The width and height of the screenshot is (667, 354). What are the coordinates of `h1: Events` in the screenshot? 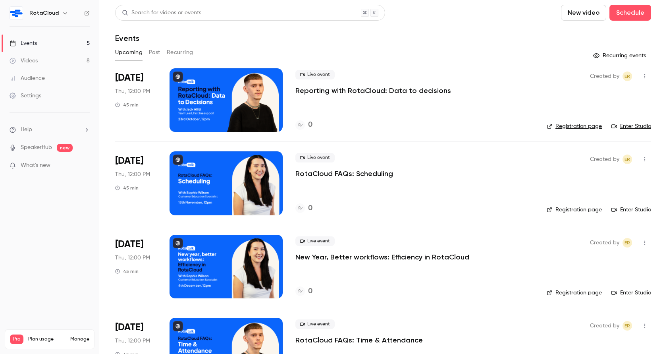 It's located at (127, 38).